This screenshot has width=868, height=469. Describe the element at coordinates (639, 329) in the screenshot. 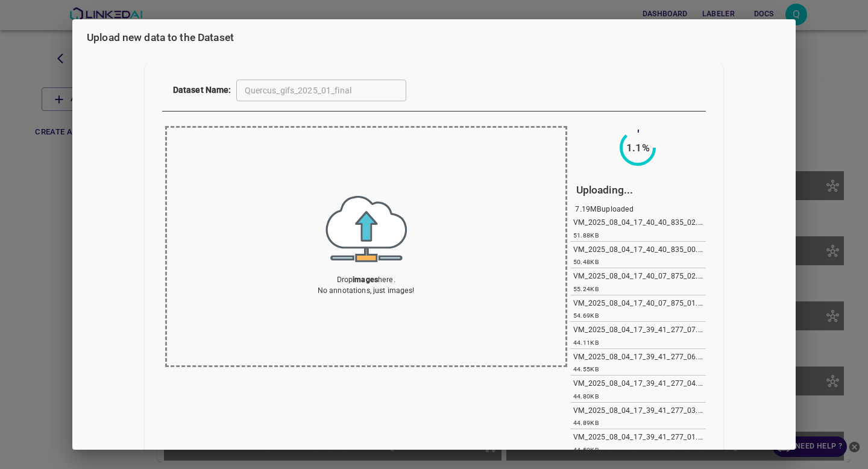

I see `p: VM_2025_08_04_17_39_41_277_07.gif` at that location.